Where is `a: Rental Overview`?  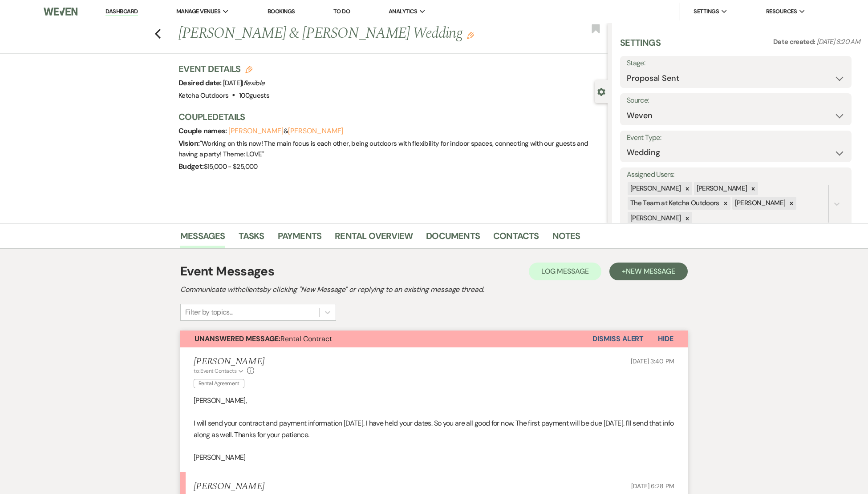
a: Rental Overview is located at coordinates (374, 239).